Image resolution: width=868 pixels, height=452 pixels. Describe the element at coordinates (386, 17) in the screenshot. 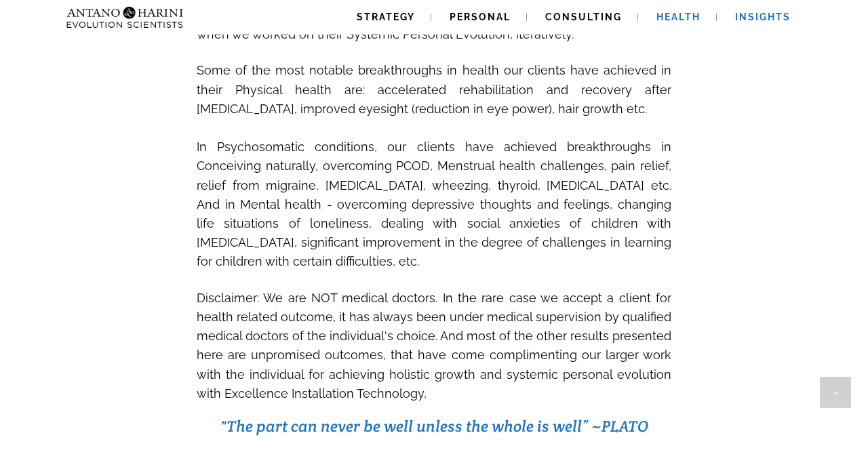

I see `span: Strategy` at that location.